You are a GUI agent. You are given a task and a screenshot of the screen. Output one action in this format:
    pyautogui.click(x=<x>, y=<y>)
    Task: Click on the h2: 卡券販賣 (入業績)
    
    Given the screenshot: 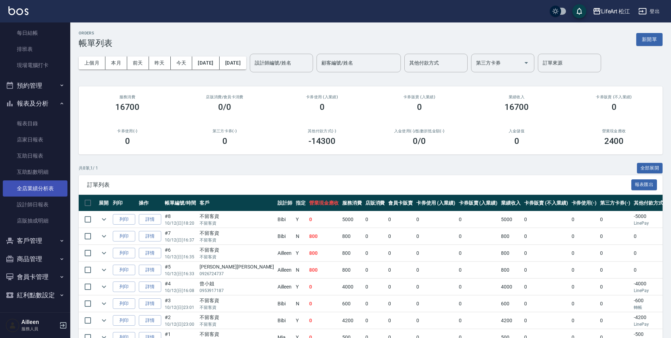 What is the action you would take?
    pyautogui.click(x=419, y=97)
    